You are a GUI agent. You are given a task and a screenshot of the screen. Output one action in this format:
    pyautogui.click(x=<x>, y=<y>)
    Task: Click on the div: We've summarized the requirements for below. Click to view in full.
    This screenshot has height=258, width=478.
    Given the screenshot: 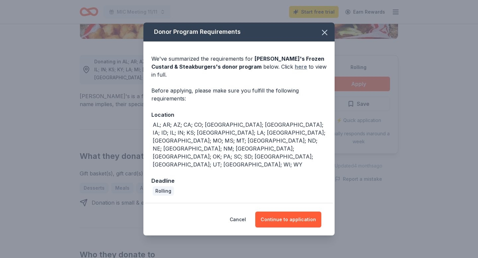 What is the action you would take?
    pyautogui.click(x=239, y=67)
    